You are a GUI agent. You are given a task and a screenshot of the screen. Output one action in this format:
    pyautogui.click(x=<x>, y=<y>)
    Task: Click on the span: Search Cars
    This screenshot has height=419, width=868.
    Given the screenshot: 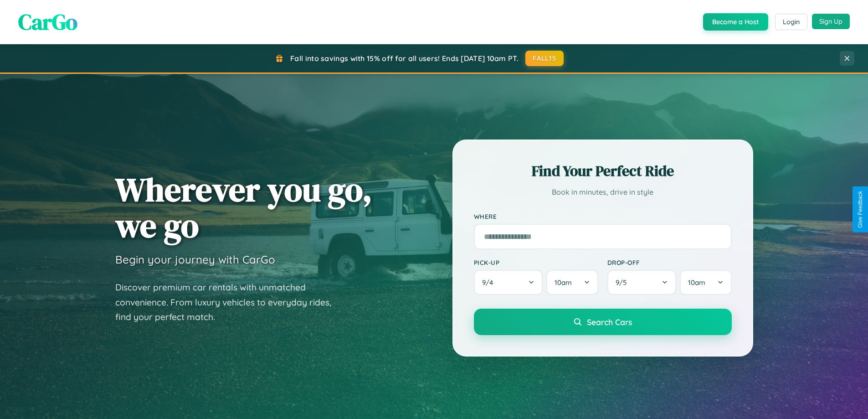 What is the action you would take?
    pyautogui.click(x=609, y=322)
    